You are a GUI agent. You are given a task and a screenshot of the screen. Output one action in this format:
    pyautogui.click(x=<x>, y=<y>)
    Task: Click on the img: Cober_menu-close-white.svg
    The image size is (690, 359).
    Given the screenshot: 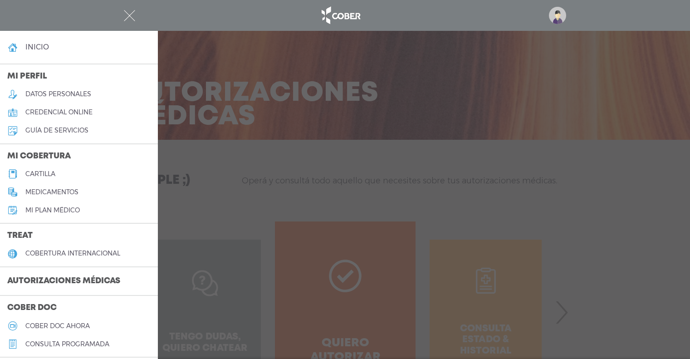 What is the action you would take?
    pyautogui.click(x=129, y=15)
    